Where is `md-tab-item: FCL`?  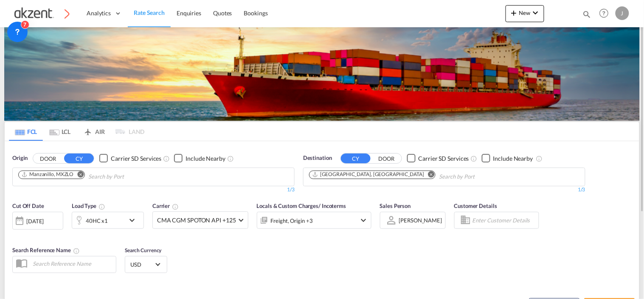
md-tab-item: FCL is located at coordinates (26, 132).